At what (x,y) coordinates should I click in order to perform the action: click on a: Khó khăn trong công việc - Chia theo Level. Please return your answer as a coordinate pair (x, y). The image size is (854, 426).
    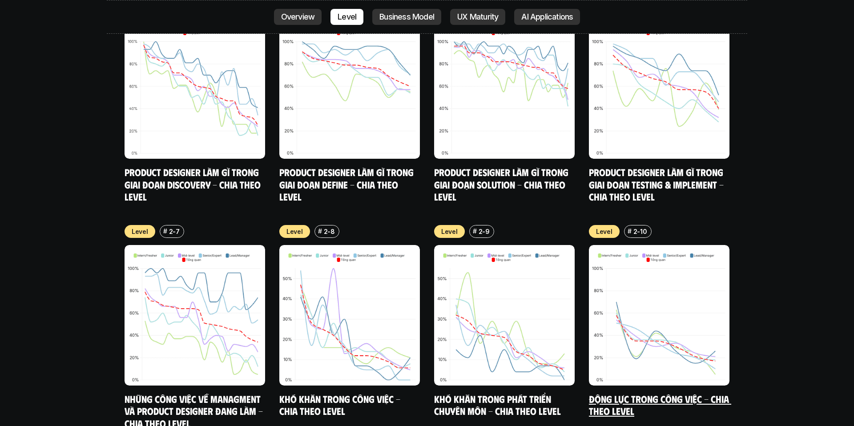
    Looking at the image, I should click on (341, 405).